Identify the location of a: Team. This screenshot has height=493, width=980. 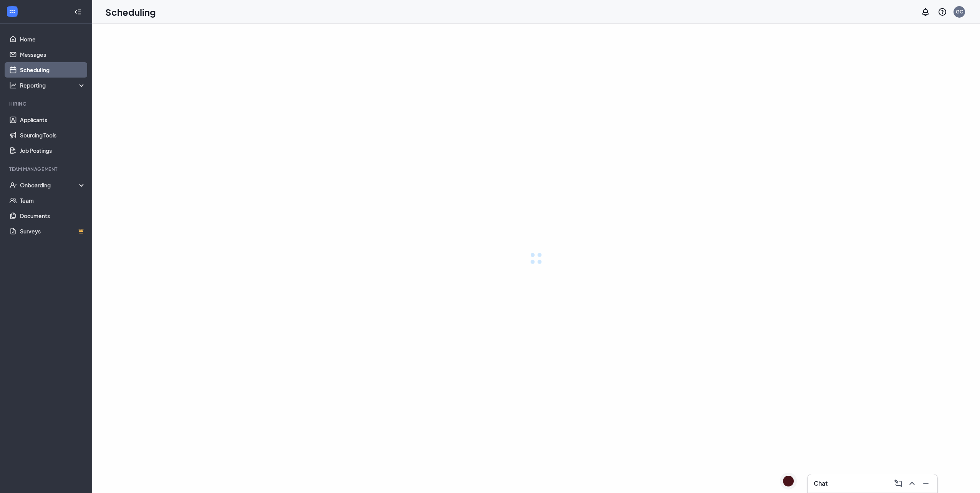
(53, 200).